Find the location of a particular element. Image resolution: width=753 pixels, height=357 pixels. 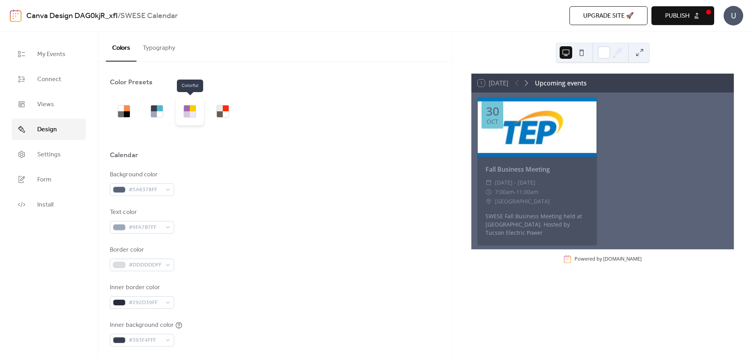

div: Inner border color is located at coordinates (141, 288).